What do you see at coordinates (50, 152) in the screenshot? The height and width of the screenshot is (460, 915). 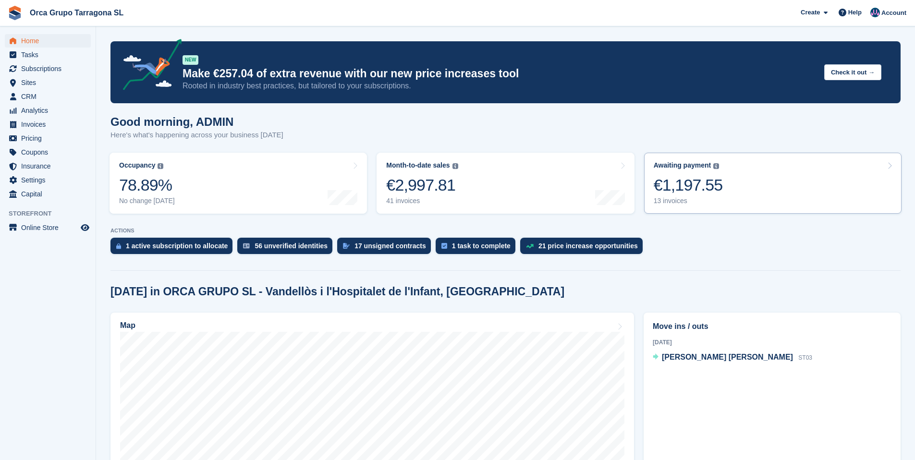 I see `span: Coupons` at bounding box center [50, 152].